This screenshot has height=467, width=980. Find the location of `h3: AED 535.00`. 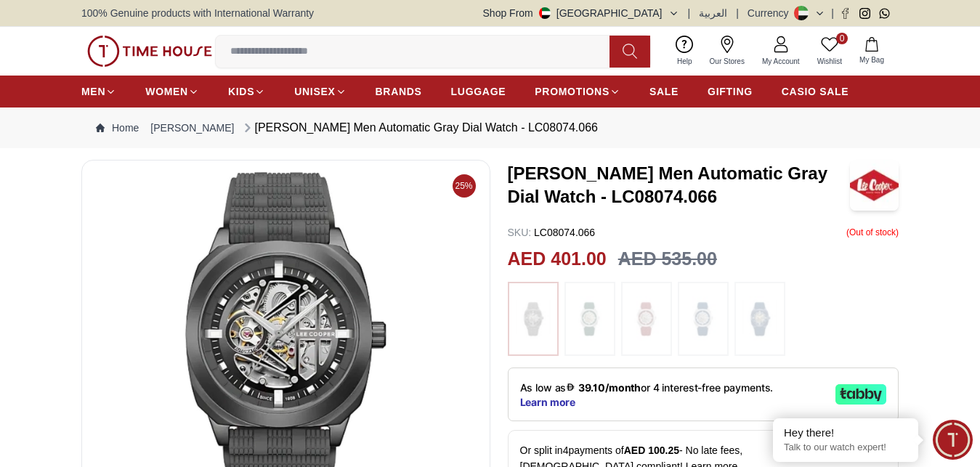

h3: AED 535.00 is located at coordinates (668, 259).